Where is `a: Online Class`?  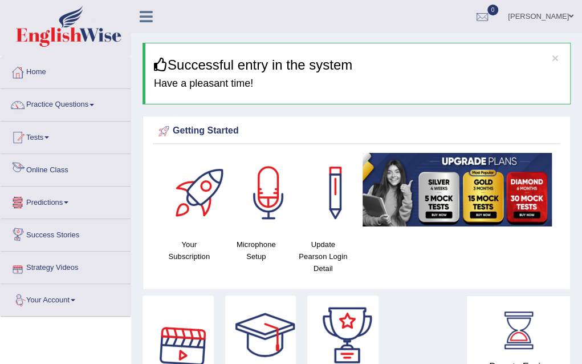 a: Online Class is located at coordinates (66, 168).